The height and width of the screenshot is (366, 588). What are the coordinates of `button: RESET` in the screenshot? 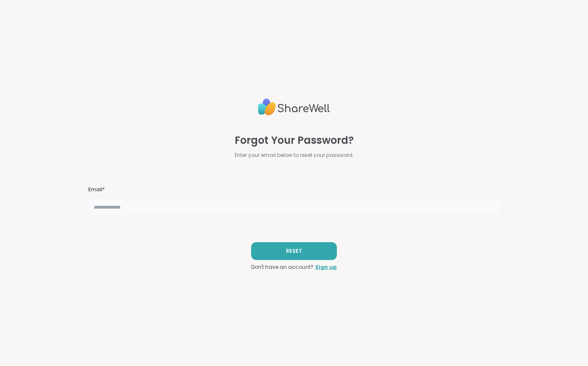 It's located at (294, 251).